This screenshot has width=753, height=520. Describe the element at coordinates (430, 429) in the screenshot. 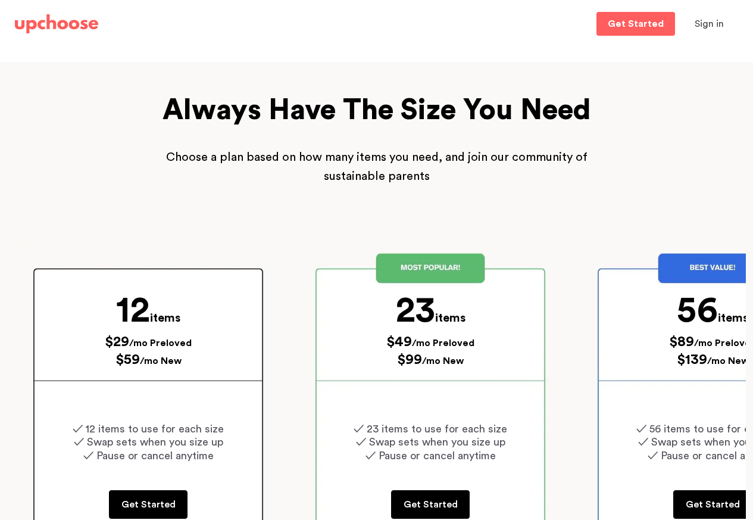

I see `span: ✓ 23 items to use for each size` at that location.